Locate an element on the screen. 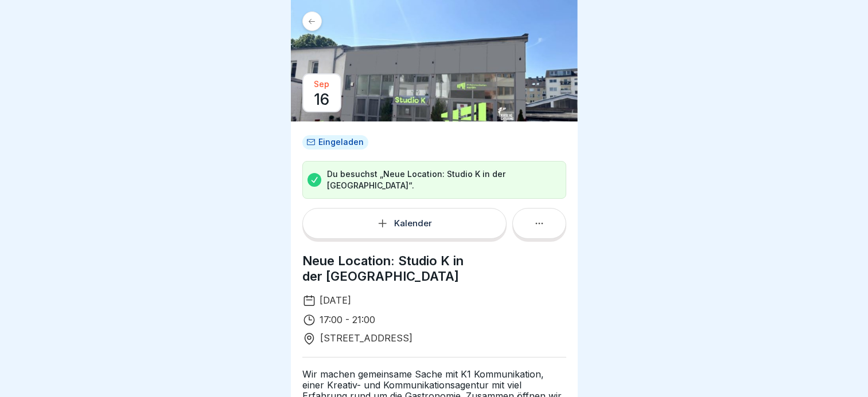  div: Eingeladen is located at coordinates (335, 142).